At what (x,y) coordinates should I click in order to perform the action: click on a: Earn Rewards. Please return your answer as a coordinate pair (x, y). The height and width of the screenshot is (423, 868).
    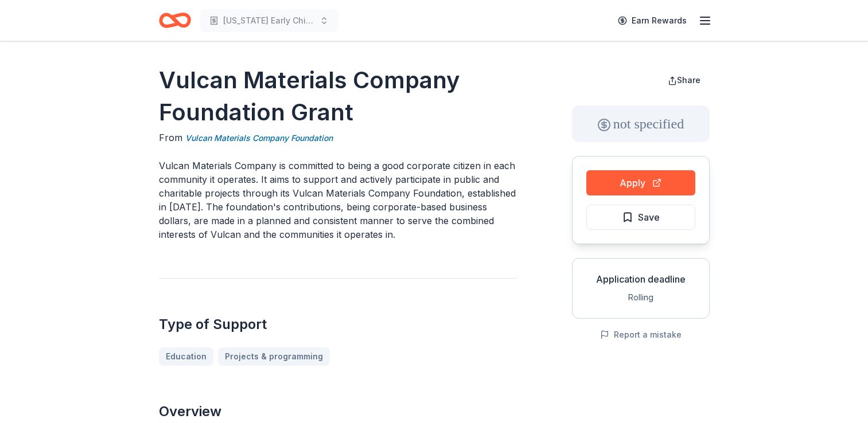
    Looking at the image, I should click on (652, 21).